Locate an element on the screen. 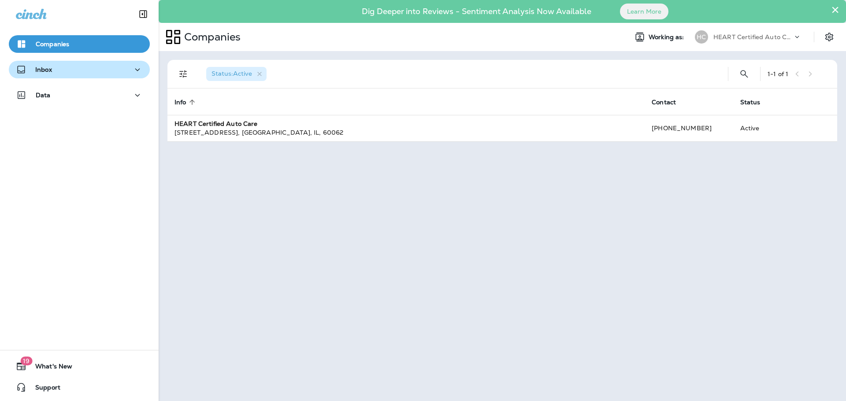  p: HEART Certified Auto Care is located at coordinates (753, 37).